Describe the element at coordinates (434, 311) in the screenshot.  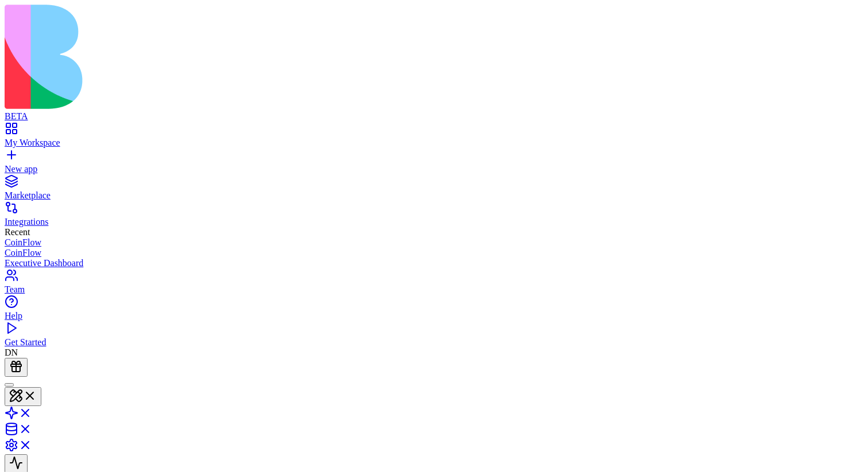
I see `a: Help` at that location.